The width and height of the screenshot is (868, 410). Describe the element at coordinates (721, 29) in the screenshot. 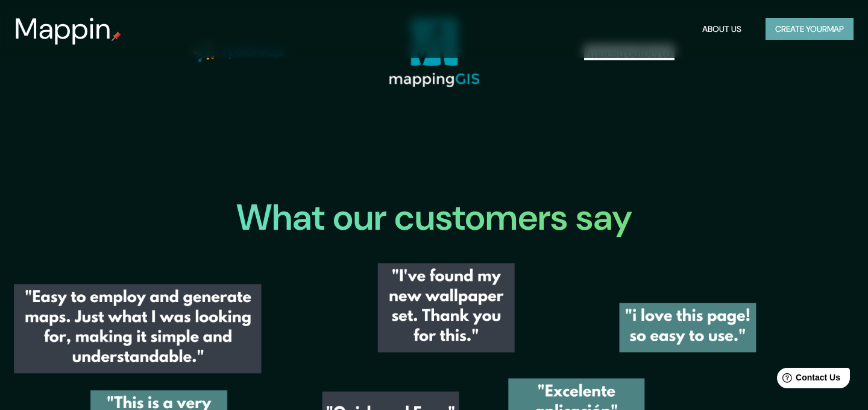

I see `button: About Us` at that location.